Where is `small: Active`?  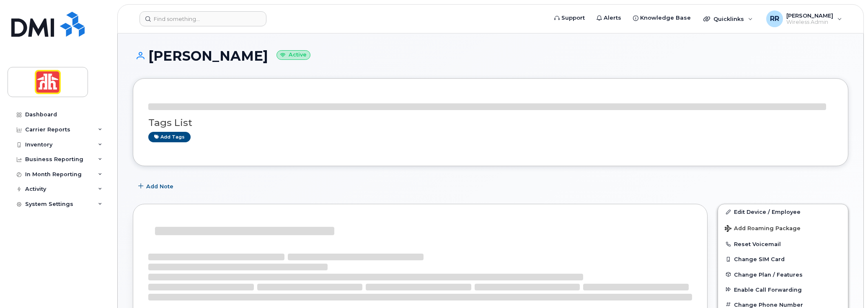 small: Active is located at coordinates (293, 55).